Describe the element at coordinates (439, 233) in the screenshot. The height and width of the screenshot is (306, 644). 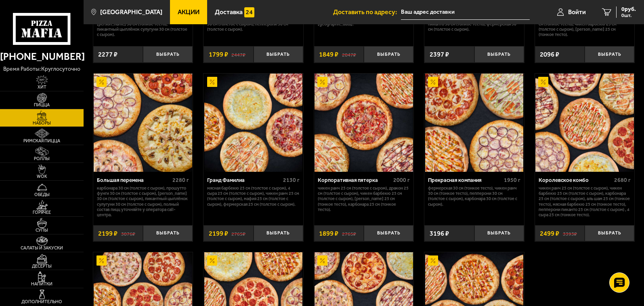
I see `span: 3196 ₽` at that location.